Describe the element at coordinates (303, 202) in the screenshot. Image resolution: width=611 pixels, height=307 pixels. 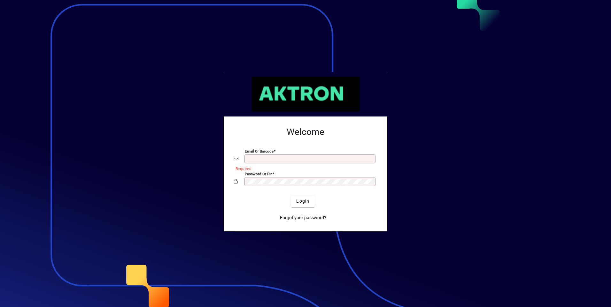
I see `button: Login` at that location.